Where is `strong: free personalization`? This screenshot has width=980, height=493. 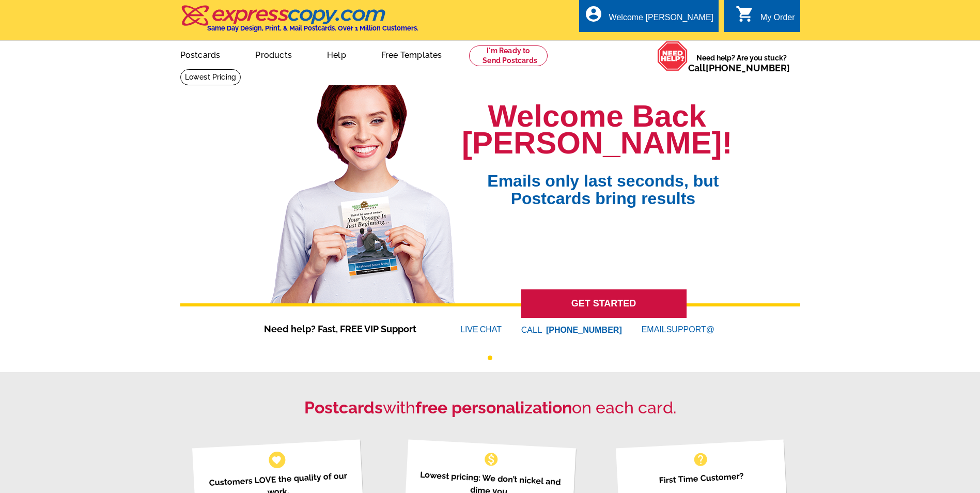 strong: free personalization is located at coordinates (493, 407).